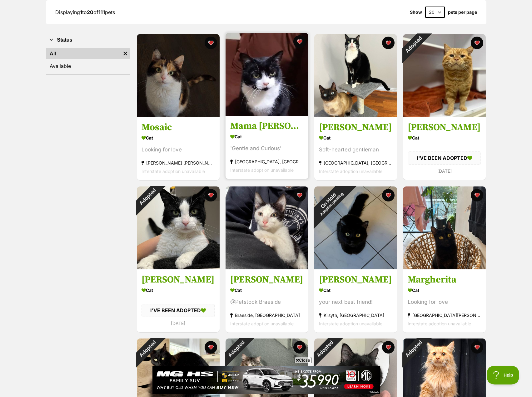 Image resolution: width=532 pixels, height=397 pixels. What do you see at coordinates (267, 228) in the screenshot?
I see `img: Enzo` at bounding box center [267, 228].